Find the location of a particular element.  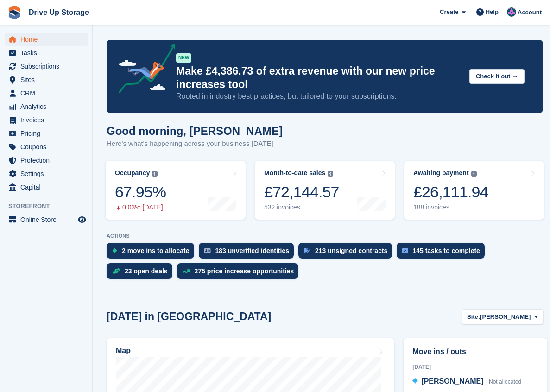

p: ACTIONS is located at coordinates (325, 236).